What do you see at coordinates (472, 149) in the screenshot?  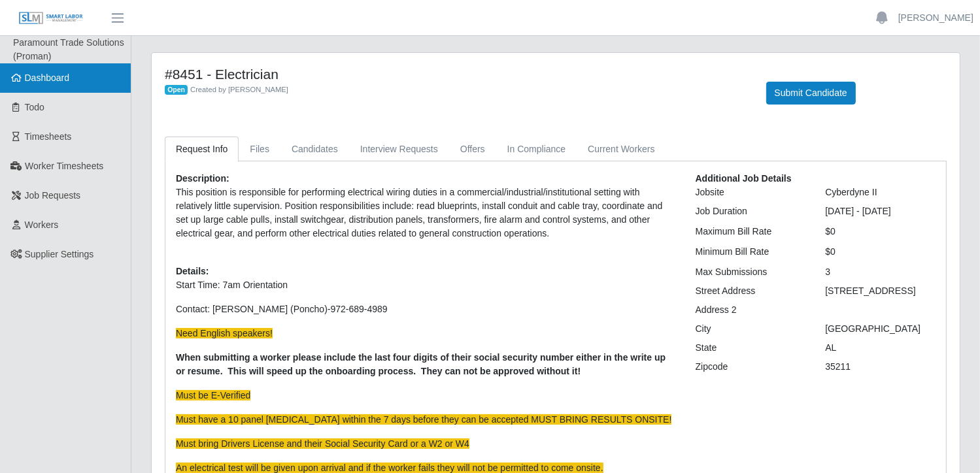 I see `a: Offers` at bounding box center [472, 149].